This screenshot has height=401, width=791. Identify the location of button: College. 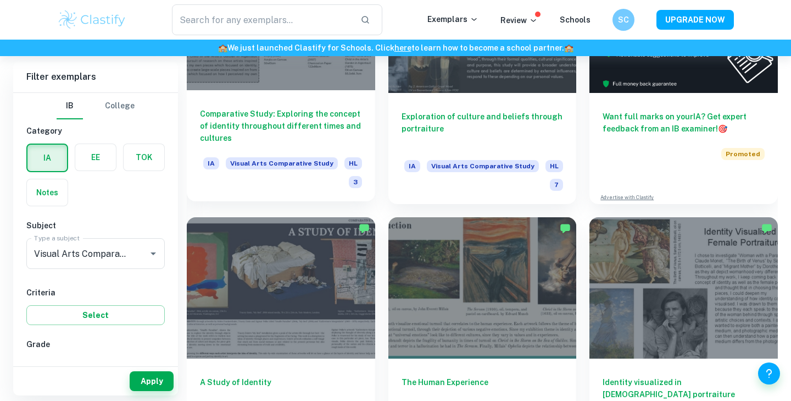
(120, 106).